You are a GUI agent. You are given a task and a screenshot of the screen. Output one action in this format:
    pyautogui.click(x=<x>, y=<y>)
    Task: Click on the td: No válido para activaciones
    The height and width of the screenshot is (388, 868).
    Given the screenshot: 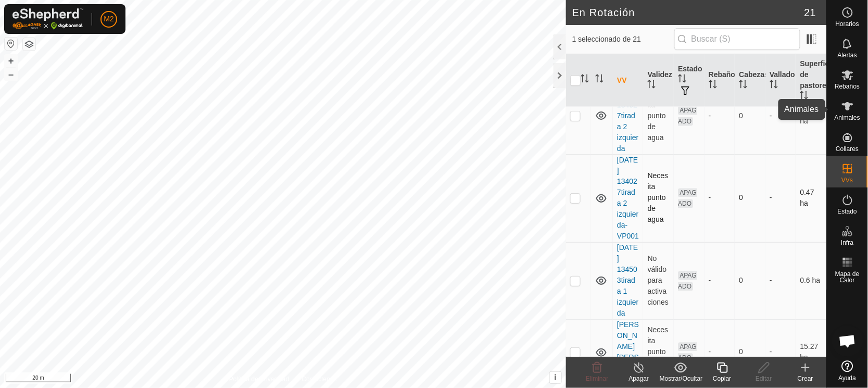 What is the action you would take?
    pyautogui.click(x=659, y=281)
    